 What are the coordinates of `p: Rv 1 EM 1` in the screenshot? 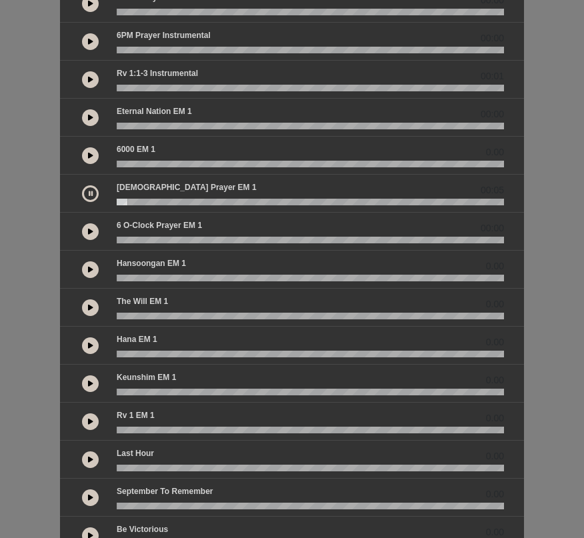 It's located at (135, 416).